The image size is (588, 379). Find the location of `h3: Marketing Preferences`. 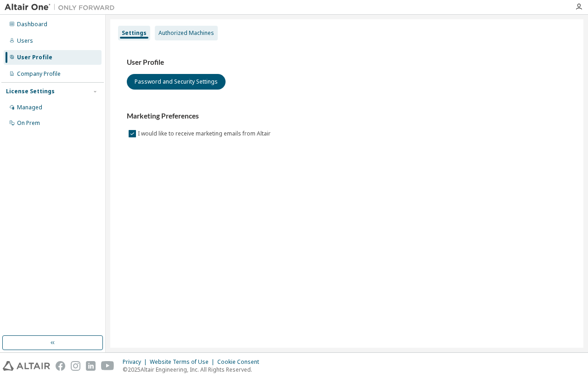

h3: Marketing Preferences is located at coordinates (347, 116).